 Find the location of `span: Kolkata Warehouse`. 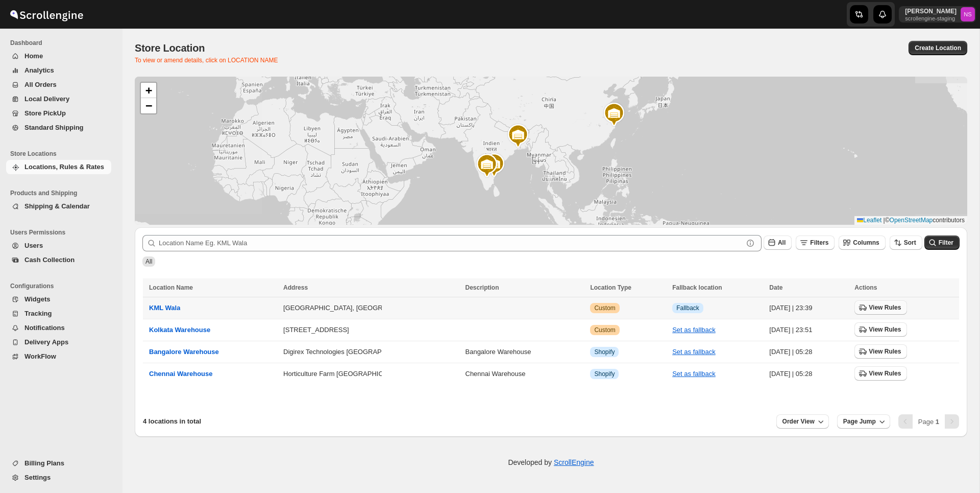

span: Kolkata Warehouse is located at coordinates (180, 329).